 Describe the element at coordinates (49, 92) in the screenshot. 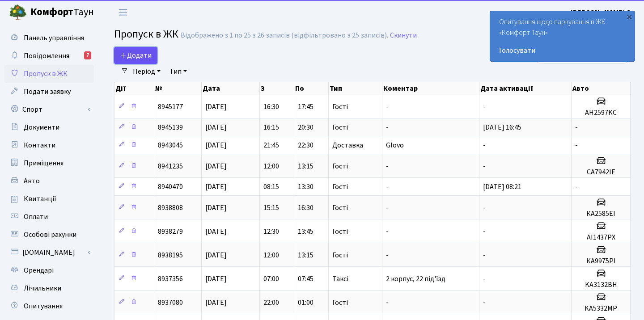

I see `a: Подати заявку` at that location.